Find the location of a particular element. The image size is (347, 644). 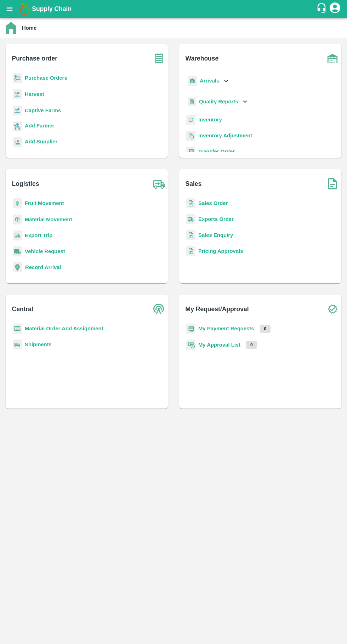

a: Sales Order is located at coordinates (213, 203).